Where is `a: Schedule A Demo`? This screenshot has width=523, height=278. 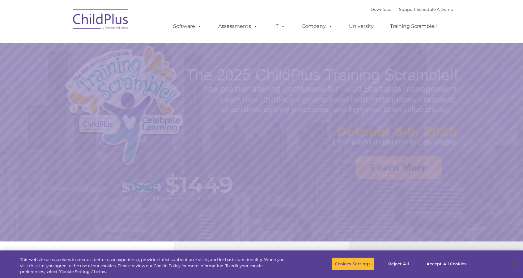
a: Schedule A Demo is located at coordinates (435, 9).